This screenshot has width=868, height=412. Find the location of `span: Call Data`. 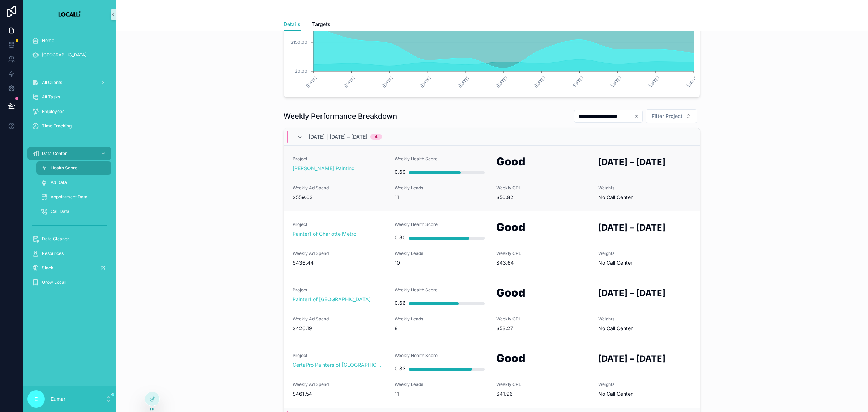

span: Call Data is located at coordinates (60, 212).